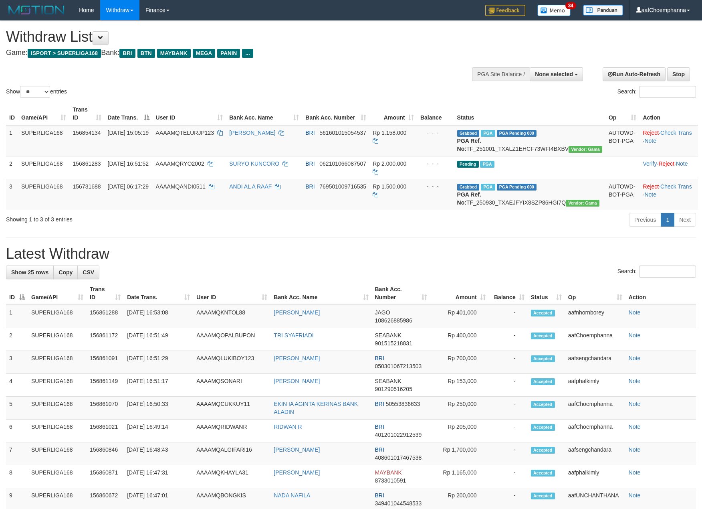 This screenshot has width=702, height=509. What do you see at coordinates (17, 385) in the screenshot?
I see `td: 4` at bounding box center [17, 385].